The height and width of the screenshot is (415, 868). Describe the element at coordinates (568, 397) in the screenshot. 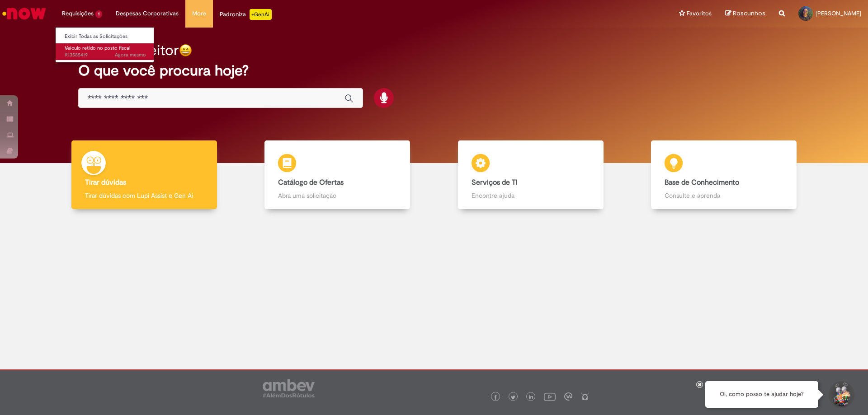

I see `img: logo_footer_workplace.png` at that location.